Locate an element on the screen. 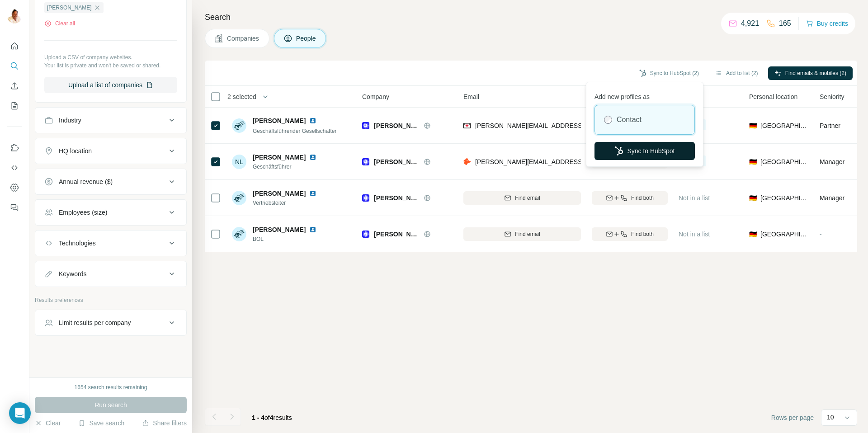 This screenshot has width=868, height=433. button: Sync to HubSpot is located at coordinates (644, 151).